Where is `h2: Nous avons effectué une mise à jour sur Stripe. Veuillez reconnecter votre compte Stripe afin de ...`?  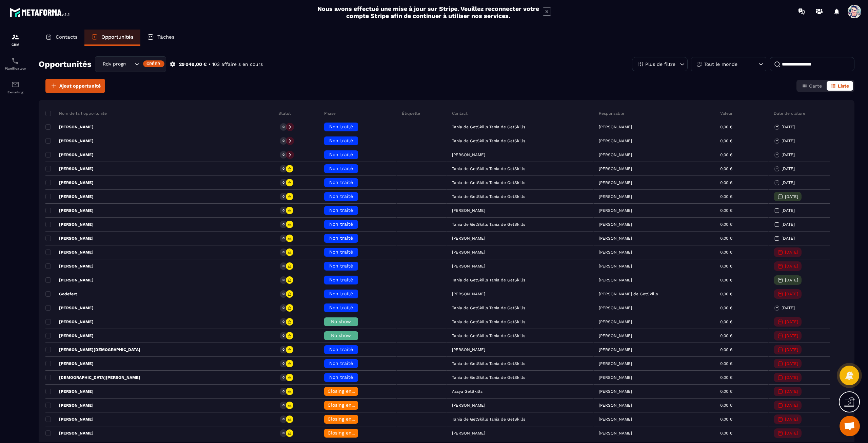
h2: Nous avons effectué une mise à jour sur Stripe. Veuillez reconnecter votre compte Stripe afin de ... is located at coordinates (428, 12).